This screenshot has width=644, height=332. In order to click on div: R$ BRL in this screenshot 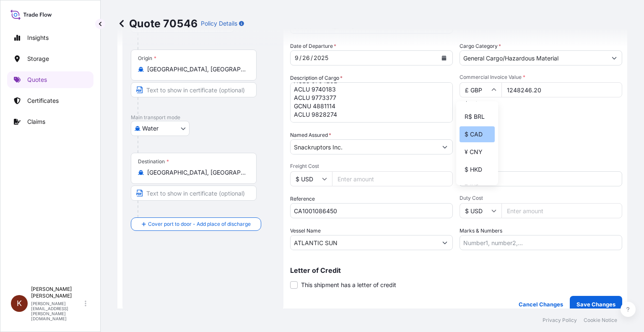, I will do `click(477, 117)`.